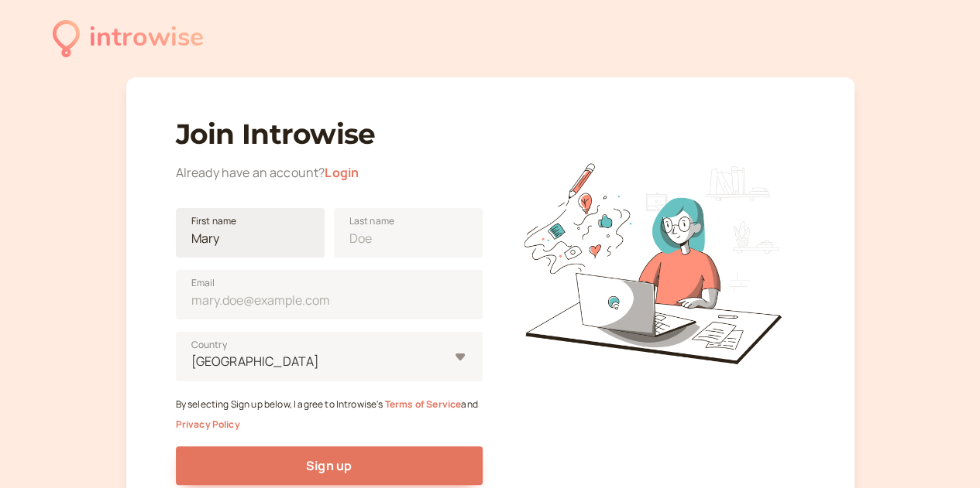 This screenshot has width=980, height=488. I want to click on span: Sign up, so click(328, 466).